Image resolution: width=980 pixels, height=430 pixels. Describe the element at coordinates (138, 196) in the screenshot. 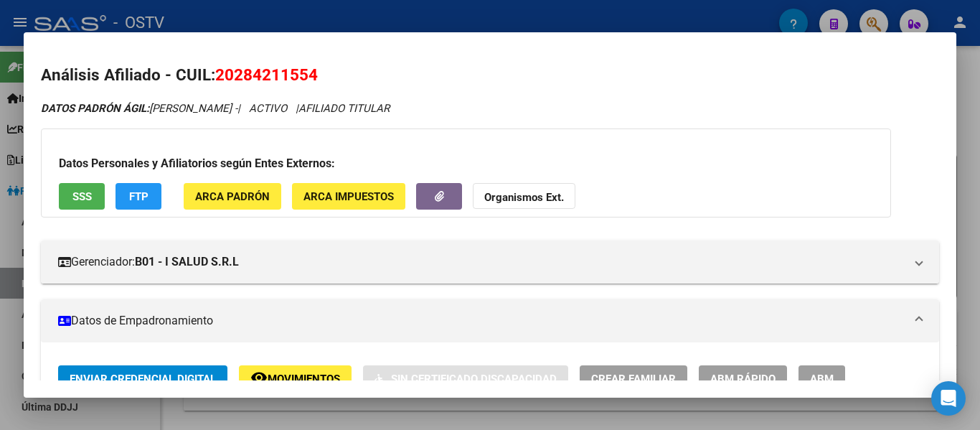

I see `button: FTP` at that location.